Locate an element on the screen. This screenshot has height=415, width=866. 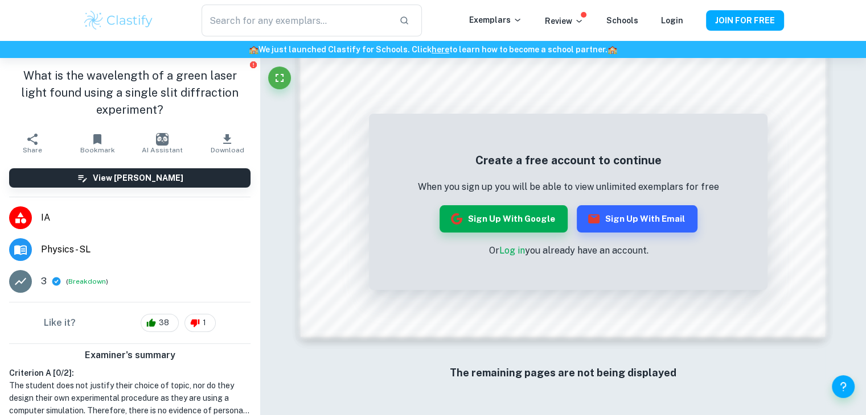
p: Exemplars is located at coordinates (495, 20).